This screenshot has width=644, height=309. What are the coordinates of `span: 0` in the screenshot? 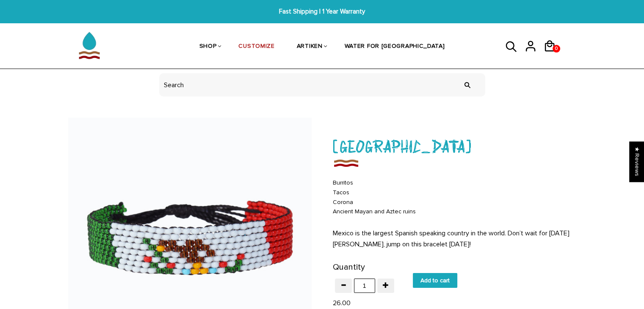 It's located at (556, 49).